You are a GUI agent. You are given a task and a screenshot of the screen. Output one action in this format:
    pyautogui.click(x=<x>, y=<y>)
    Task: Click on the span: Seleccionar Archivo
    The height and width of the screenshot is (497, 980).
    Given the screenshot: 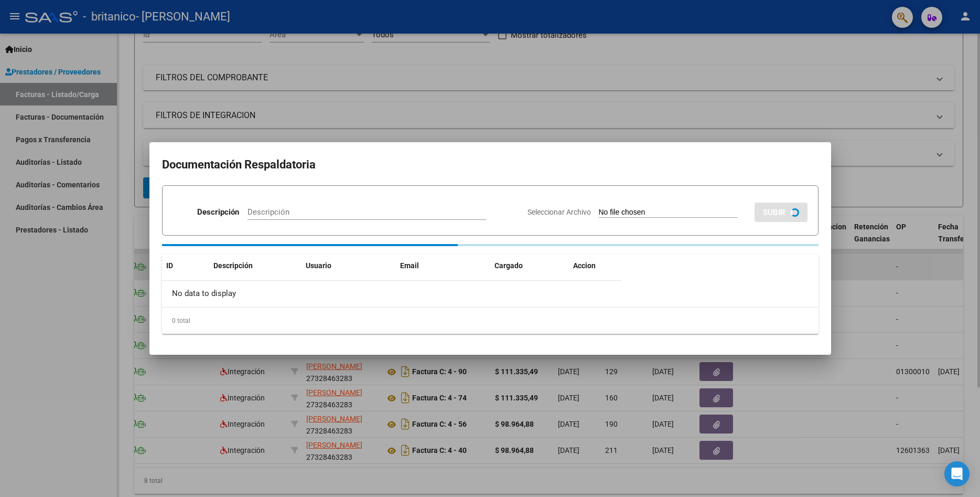 What is the action you would take?
    pyautogui.click(x=559, y=212)
    